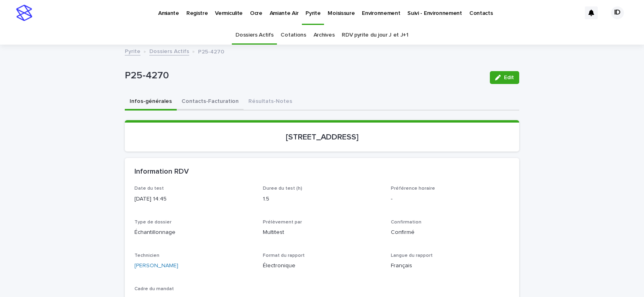 The width and height of the screenshot is (644, 297). I want to click on img: stacker-logo-s-only.png, so click(24, 13).